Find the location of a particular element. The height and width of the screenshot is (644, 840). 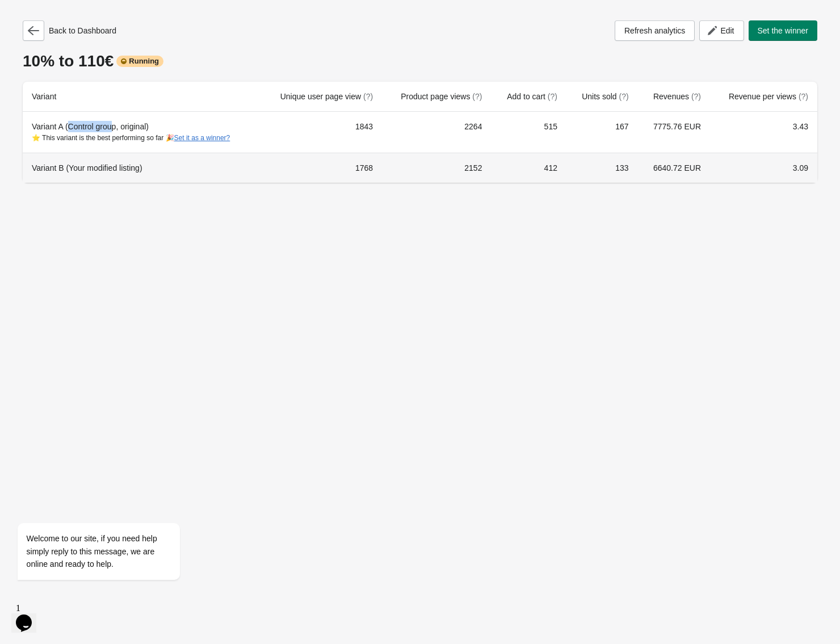

td: 3.43 is located at coordinates (764, 133).